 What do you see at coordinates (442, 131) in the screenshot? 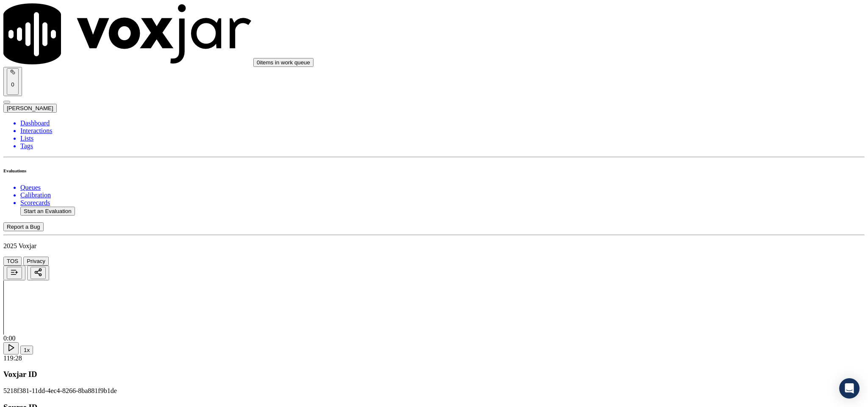
I see `li: Interactions` at bounding box center [442, 131].